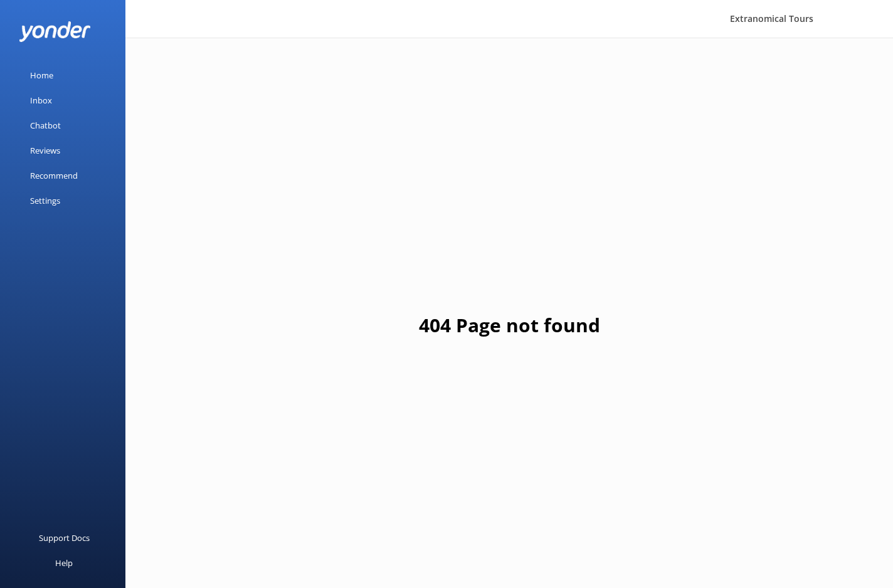 The image size is (893, 588). What do you see at coordinates (64, 538) in the screenshot?
I see `div: Support Docs` at bounding box center [64, 538].